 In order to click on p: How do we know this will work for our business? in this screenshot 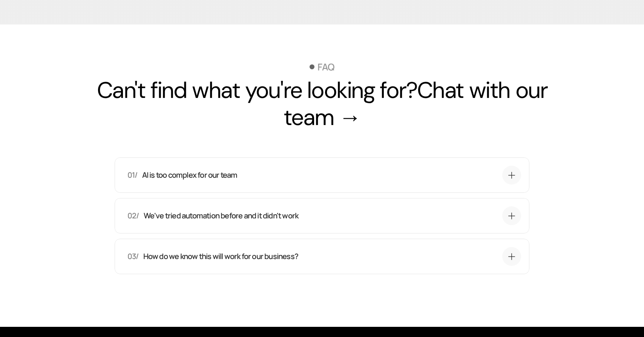, I will do `click(221, 257)`.